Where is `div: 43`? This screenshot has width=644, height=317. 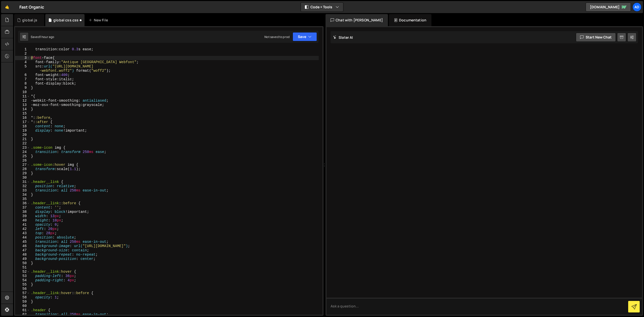
div: 43 is located at coordinates (22, 233).